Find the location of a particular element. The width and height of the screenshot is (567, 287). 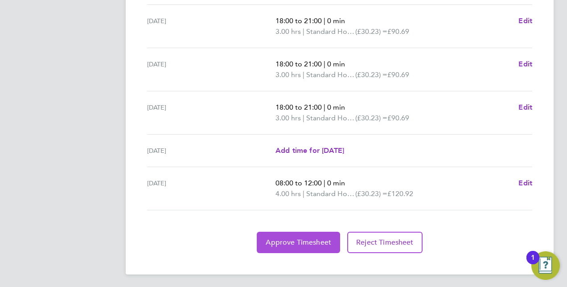

span: 08:00 to 12:00 is located at coordinates (299, 183).